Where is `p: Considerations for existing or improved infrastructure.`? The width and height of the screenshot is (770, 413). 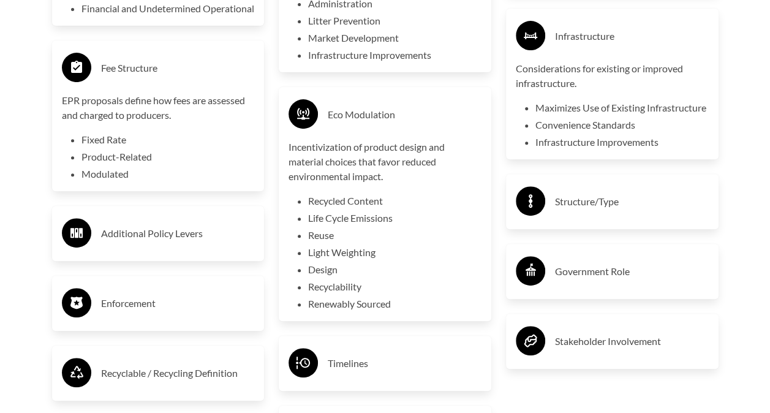
p: Considerations for existing or improved infrastructure. is located at coordinates (612, 76).